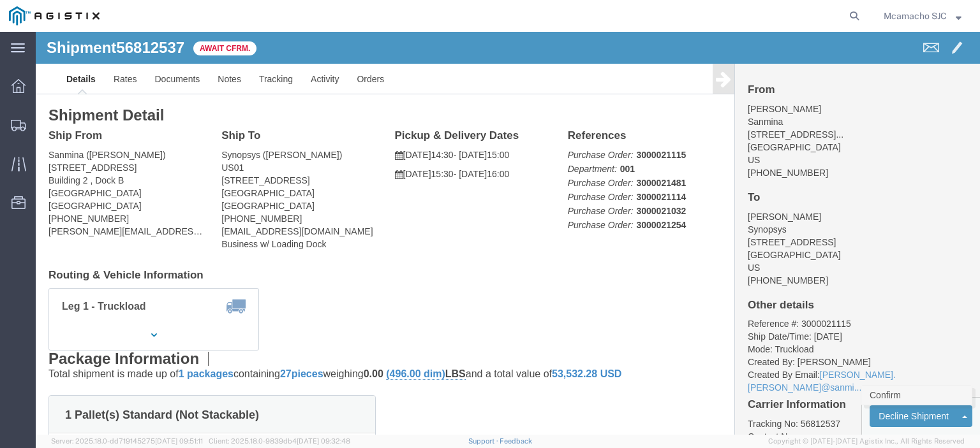 The image size is (980, 448). What do you see at coordinates (484, 441) in the screenshot?
I see `a: Support` at bounding box center [484, 441].